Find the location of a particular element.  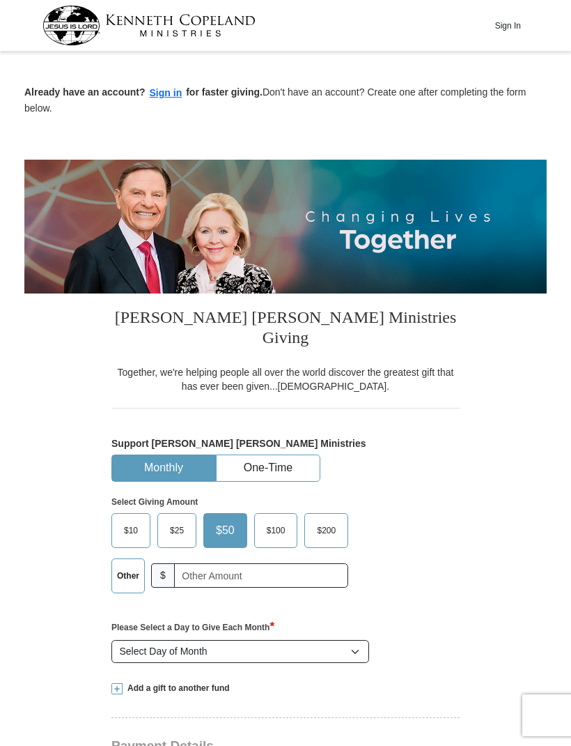

p: Don't have an account? Create one after completing the form below. is located at coordinates (286, 100).